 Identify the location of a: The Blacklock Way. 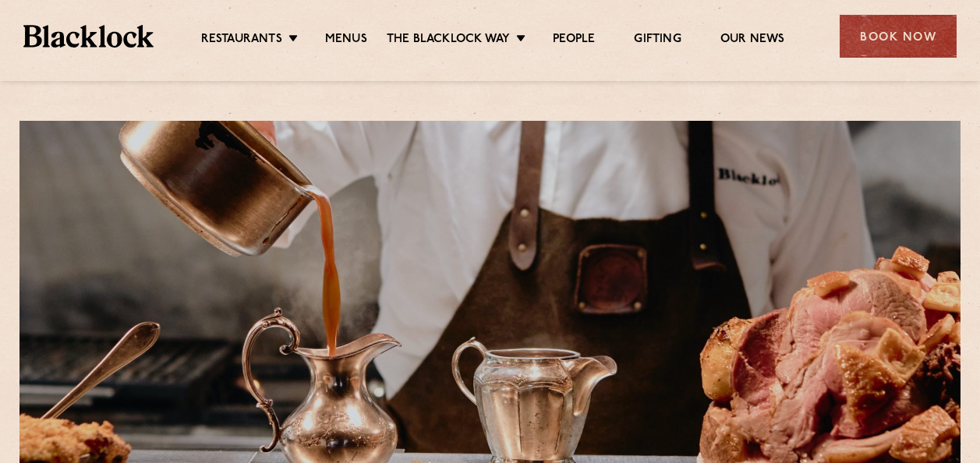
(448, 40).